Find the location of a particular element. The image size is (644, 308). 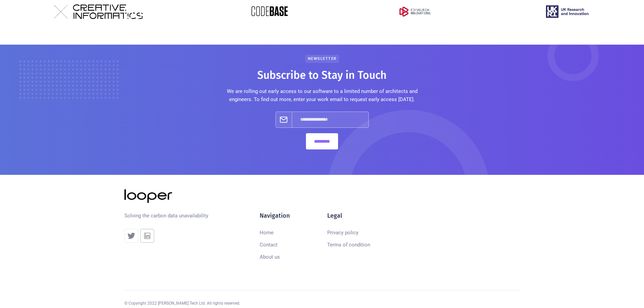

div: About is located at coordinates (219, 15).